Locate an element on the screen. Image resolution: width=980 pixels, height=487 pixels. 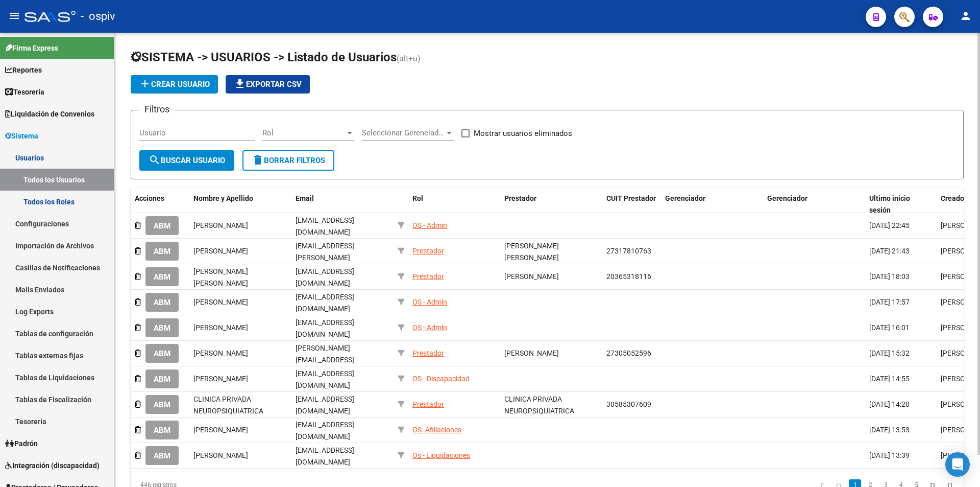
span: Creado por is located at coordinates (959, 198).